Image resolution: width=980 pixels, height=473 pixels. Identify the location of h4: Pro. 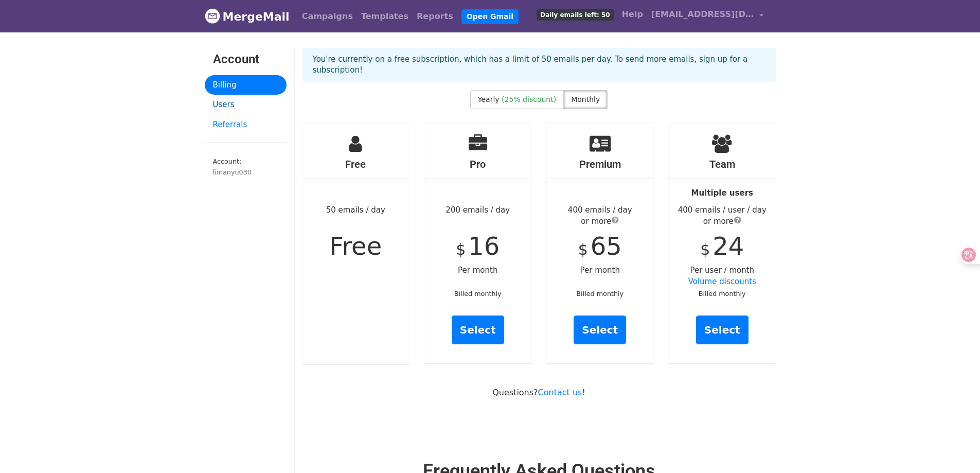
(478, 164).